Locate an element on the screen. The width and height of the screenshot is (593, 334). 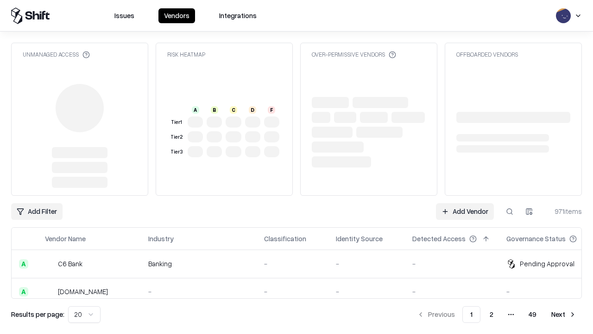
div: Risk Heatmap is located at coordinates (186, 54).